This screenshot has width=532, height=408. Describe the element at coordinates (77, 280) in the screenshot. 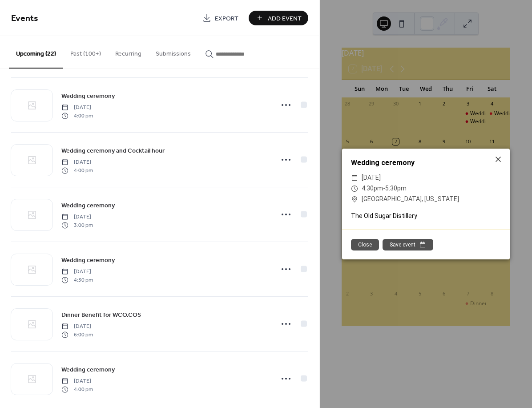

I see `span: 4:30 pm` at that location.